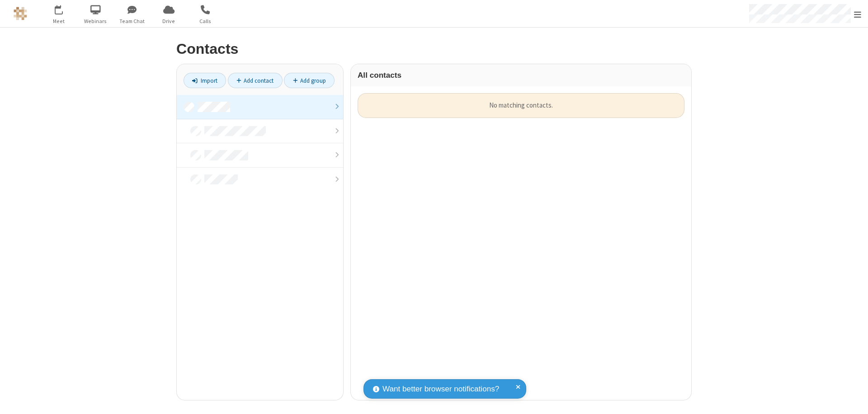 The width and height of the screenshot is (868, 414). What do you see at coordinates (309, 80) in the screenshot?
I see `a: Add group` at bounding box center [309, 80].